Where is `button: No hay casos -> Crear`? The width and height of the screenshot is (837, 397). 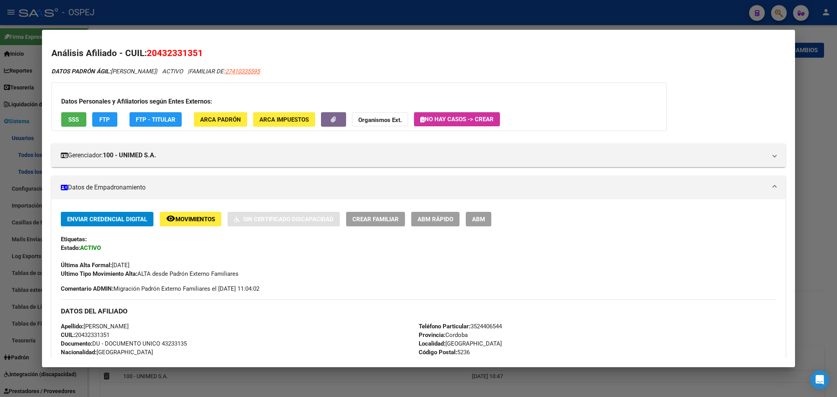
button: No hay casos -> Crear is located at coordinates (457, 119).